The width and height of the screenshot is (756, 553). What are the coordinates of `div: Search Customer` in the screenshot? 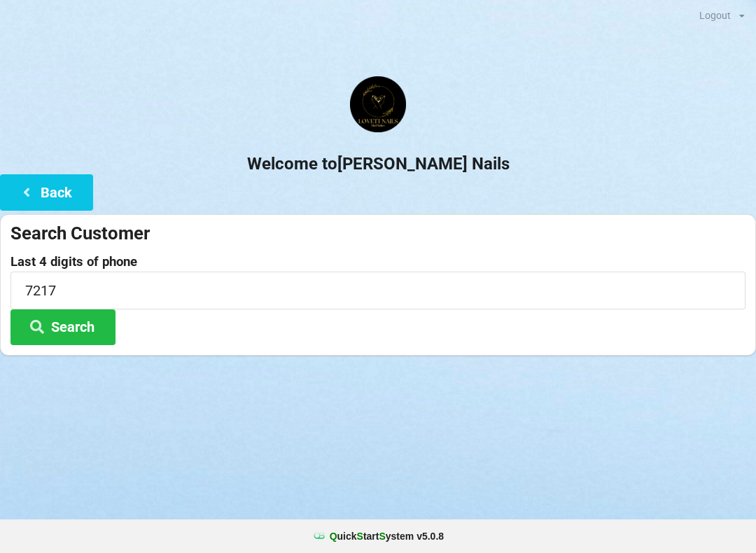 It's located at (378, 233).